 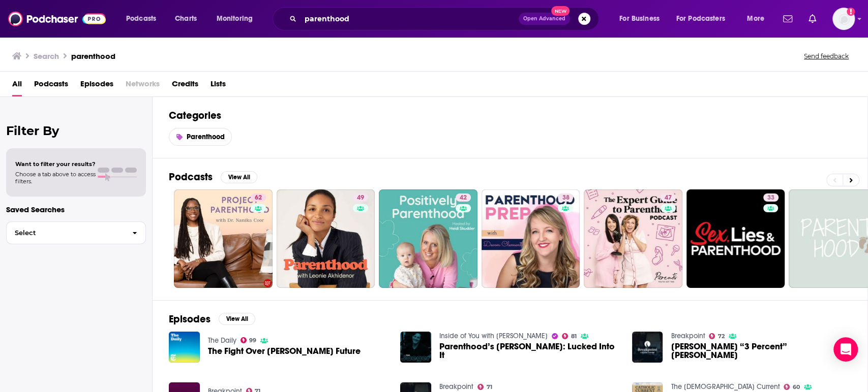 What do you see at coordinates (493, 336) in the screenshot?
I see `a: Inside of You with Michael Rosenbaum` at bounding box center [493, 336].